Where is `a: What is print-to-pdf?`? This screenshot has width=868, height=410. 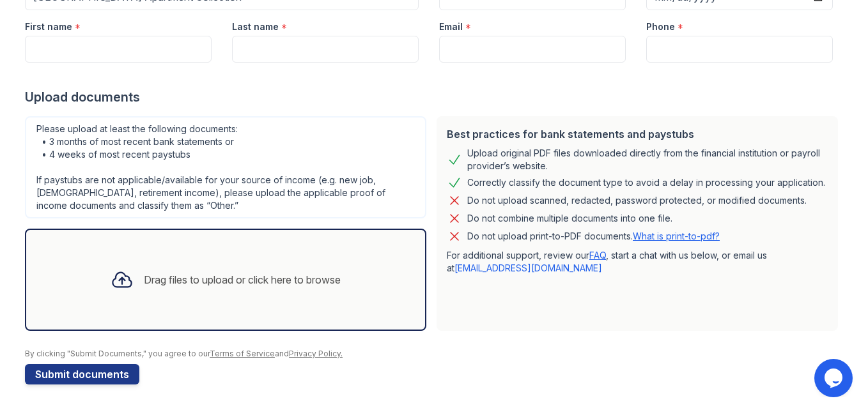 a: What is print-to-pdf? is located at coordinates (676, 236).